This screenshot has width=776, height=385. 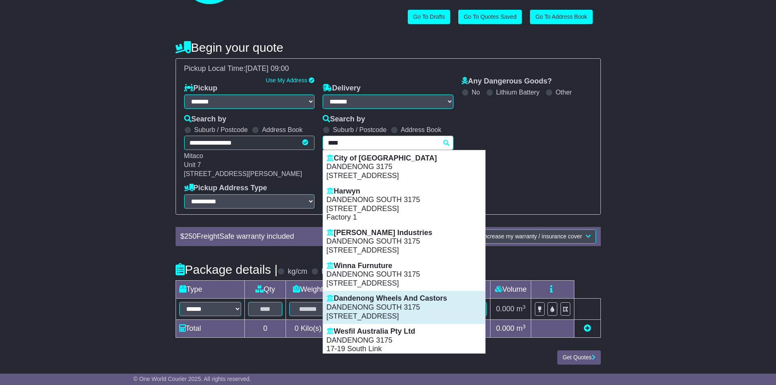 I want to click on p: Winna Furnuture, so click(x=404, y=266).